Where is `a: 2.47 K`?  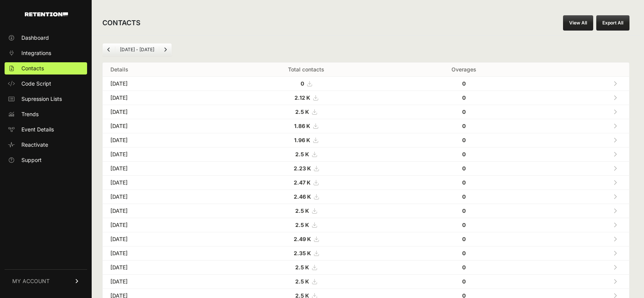 a: 2.47 K is located at coordinates (306, 182).